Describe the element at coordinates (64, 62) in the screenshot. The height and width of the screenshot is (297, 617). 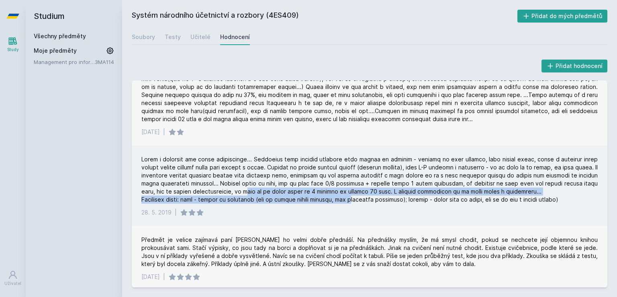
I see `a: Management pro informatiky a statistiky` at that location.